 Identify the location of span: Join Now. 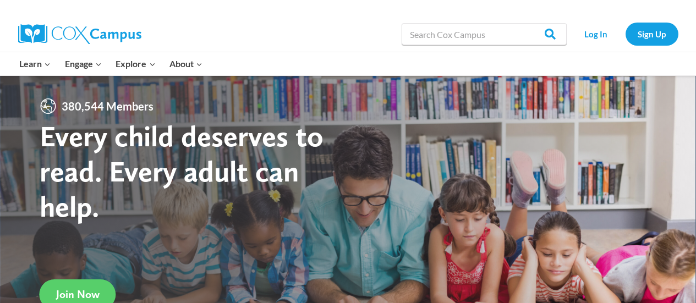
(78, 294).